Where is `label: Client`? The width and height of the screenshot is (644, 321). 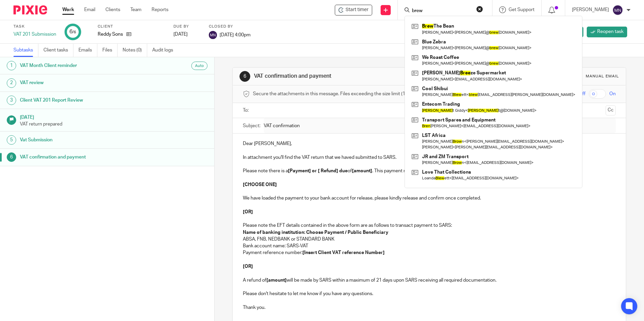 label: Client is located at coordinates (132, 27).